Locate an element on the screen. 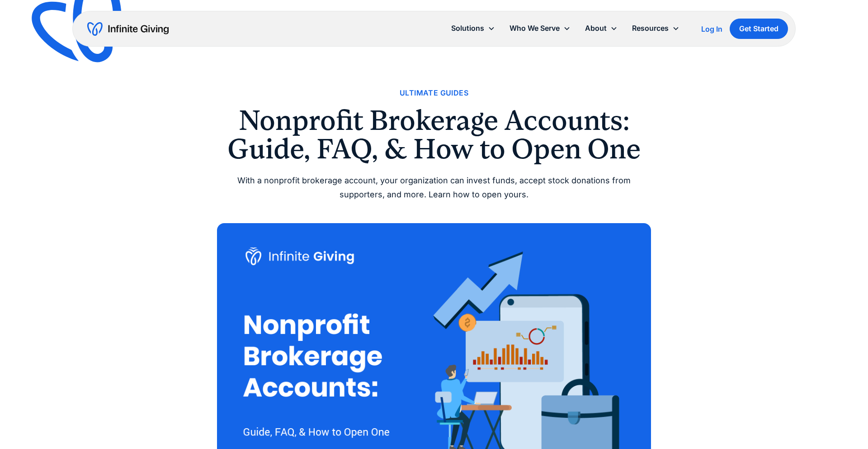 The image size is (868, 449). a: Get Started is located at coordinates (759, 29).